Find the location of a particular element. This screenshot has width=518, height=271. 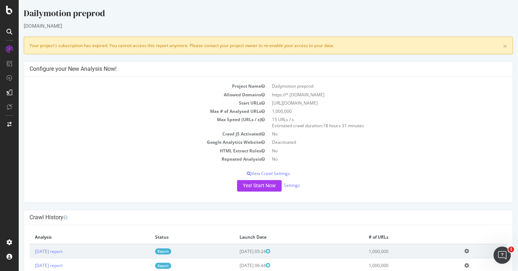

h4: Crawl History is located at coordinates (250, 218).